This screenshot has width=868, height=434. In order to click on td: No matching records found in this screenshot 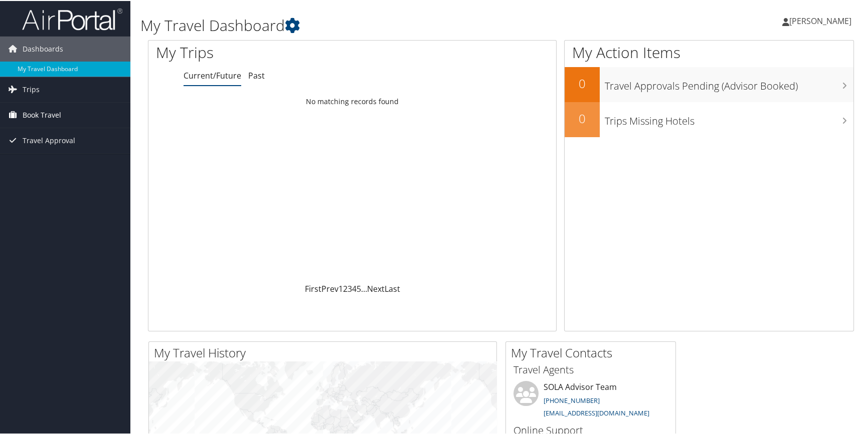, I will do `click(352, 101)`.